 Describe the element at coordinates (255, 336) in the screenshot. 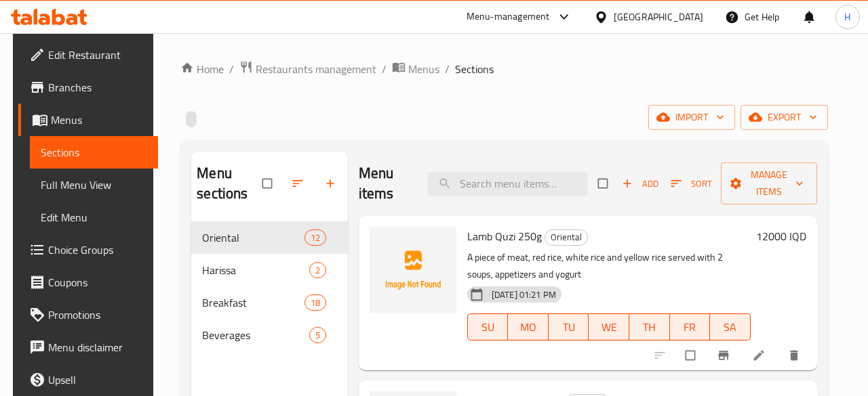

I see `div: Beverages` at that location.